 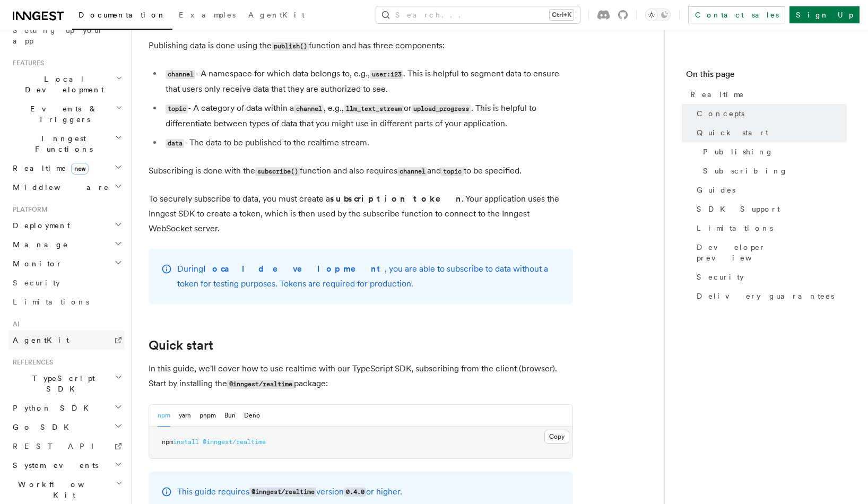 I want to click on code: 0.4.0, so click(x=355, y=492).